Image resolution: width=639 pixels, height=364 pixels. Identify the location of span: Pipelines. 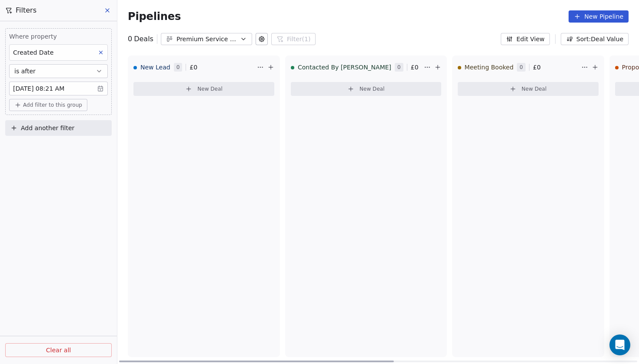
(154, 16).